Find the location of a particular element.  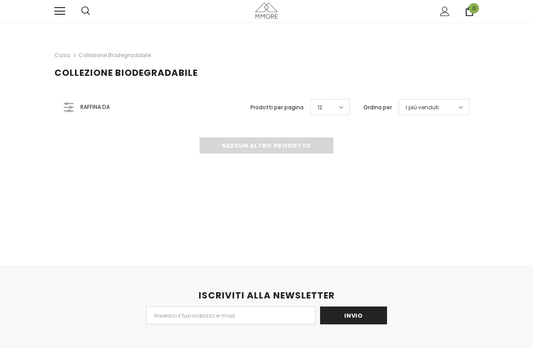

input: Email Address is located at coordinates (231, 316).